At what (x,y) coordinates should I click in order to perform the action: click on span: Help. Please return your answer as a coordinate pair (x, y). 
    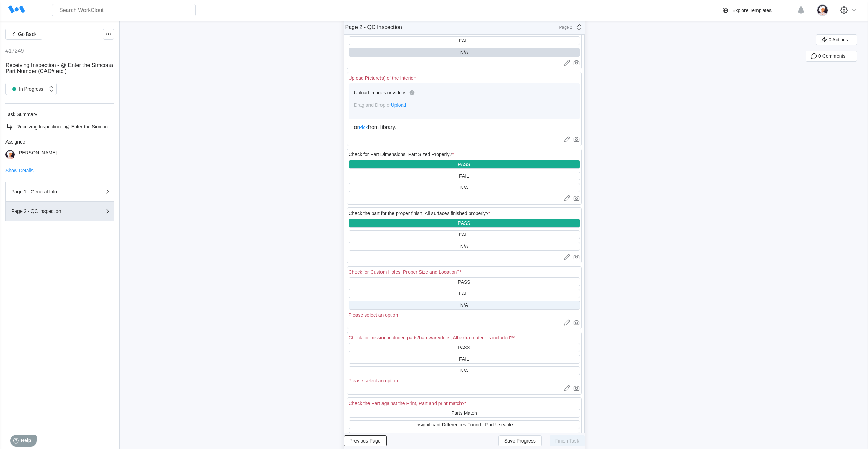
    Looking at the image, I should click on (18, 8).